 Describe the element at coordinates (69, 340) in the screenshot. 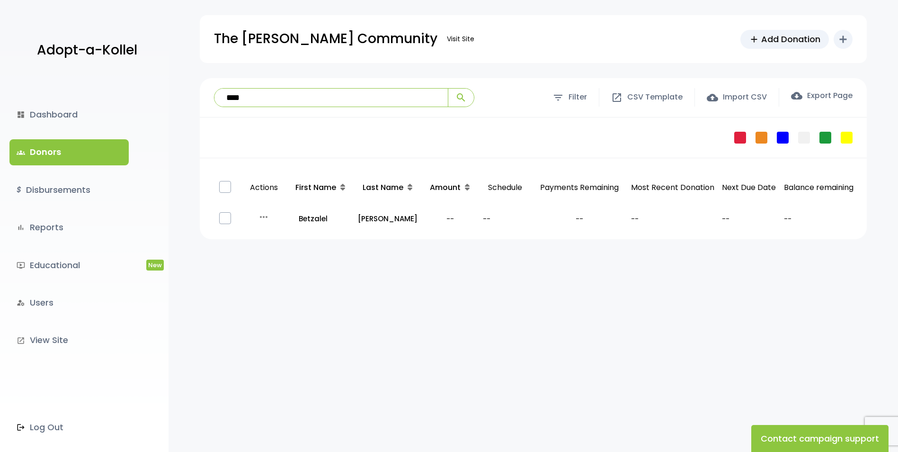

I see `a: launchView Site` at that location.